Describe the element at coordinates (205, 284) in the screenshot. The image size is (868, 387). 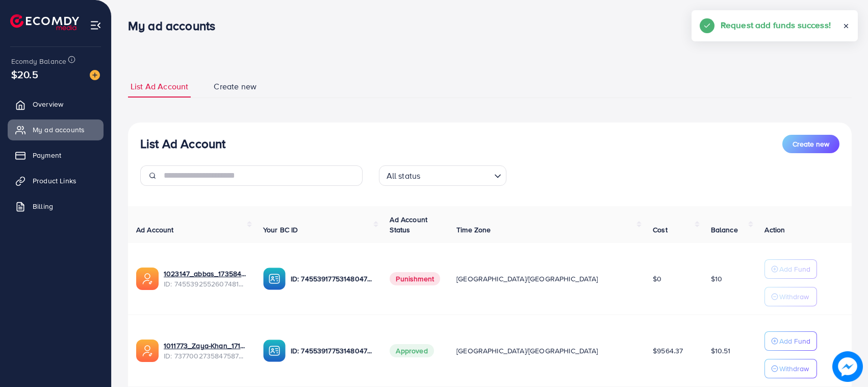
I see `span: ID: 7455392552607481857` at that location.